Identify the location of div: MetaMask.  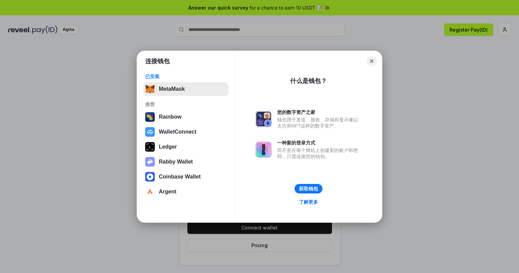
(172, 89).